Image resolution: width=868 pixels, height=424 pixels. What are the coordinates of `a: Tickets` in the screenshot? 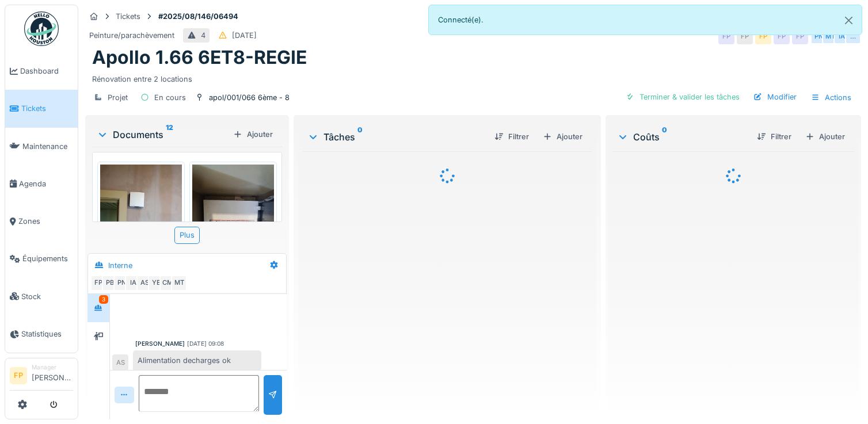 It's located at (41, 109).